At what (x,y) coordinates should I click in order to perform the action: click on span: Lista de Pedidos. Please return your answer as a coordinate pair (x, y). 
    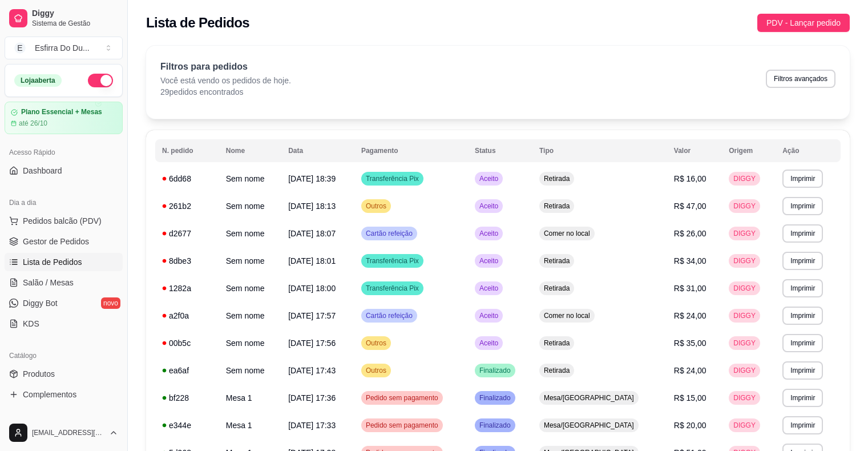
    Looking at the image, I should click on (53, 262).